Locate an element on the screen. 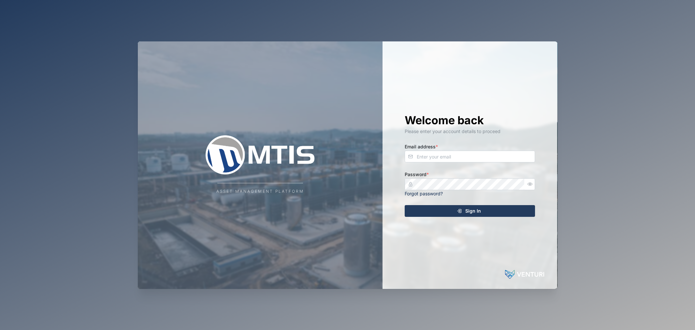  span: Sign In is located at coordinates (473, 211).